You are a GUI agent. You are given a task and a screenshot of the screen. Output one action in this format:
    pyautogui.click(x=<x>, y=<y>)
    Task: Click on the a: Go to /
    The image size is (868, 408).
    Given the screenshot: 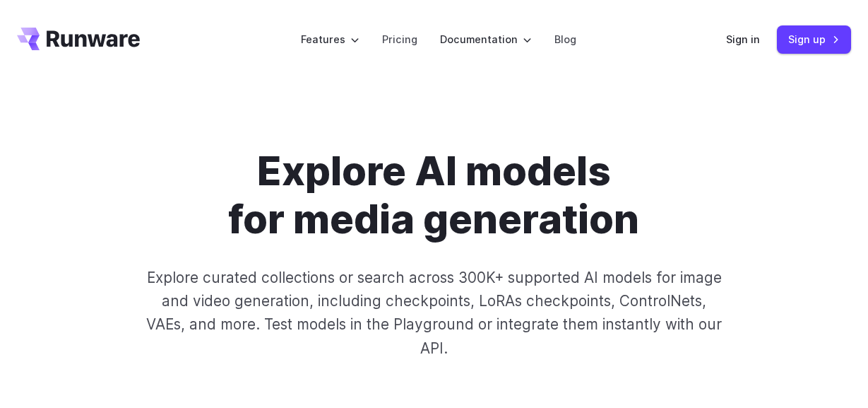 What is the action you would take?
    pyautogui.click(x=78, y=39)
    